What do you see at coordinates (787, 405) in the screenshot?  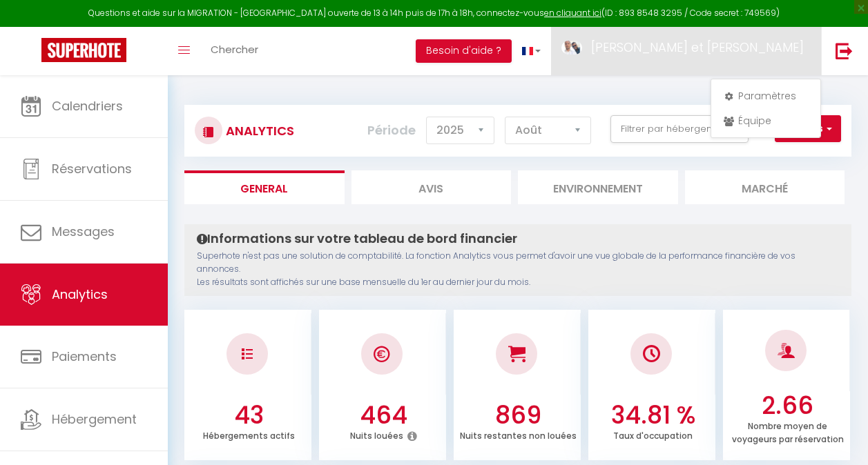 I see `h3: 2.66` at bounding box center [787, 405].